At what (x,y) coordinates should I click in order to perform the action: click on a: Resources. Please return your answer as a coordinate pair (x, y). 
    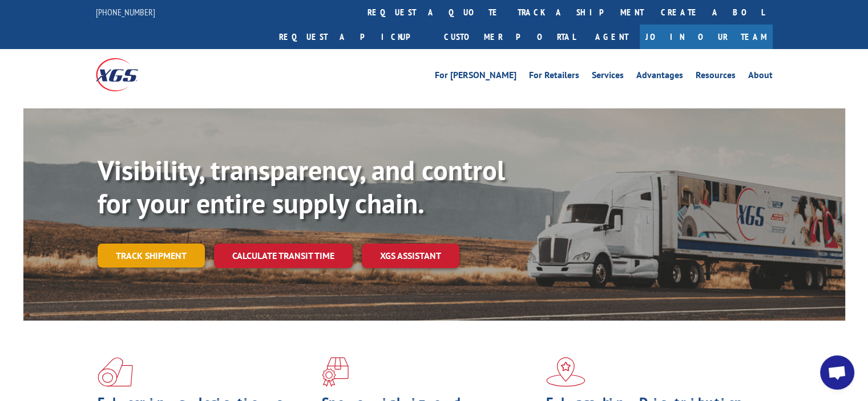
    Looking at the image, I should click on (716, 77).